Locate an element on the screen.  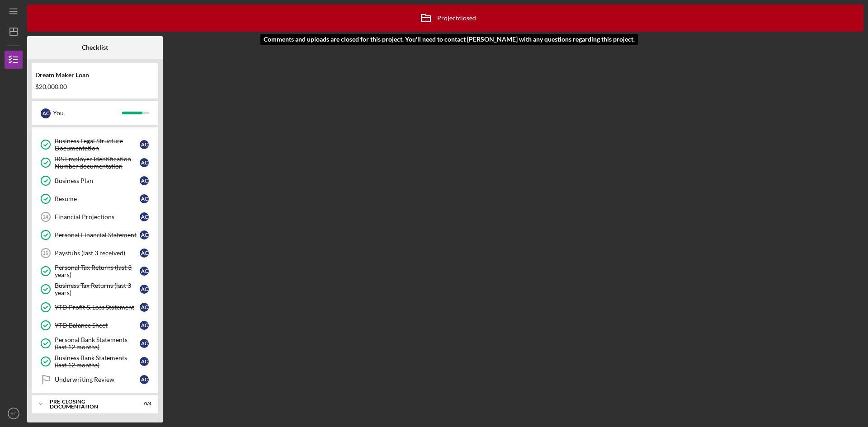
div: Personal Tax Returns (last 3 years) is located at coordinates (97, 271).